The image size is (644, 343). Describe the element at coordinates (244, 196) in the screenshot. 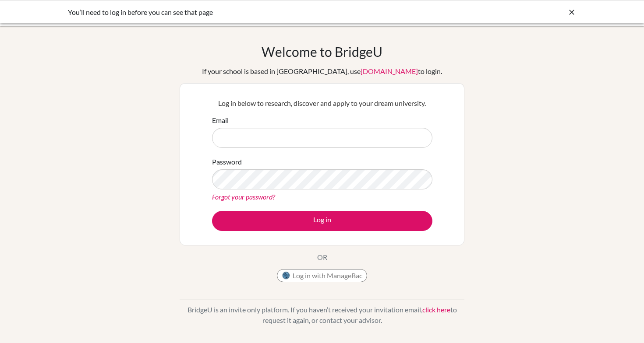

I see `a: Forgot your password?` at that location.